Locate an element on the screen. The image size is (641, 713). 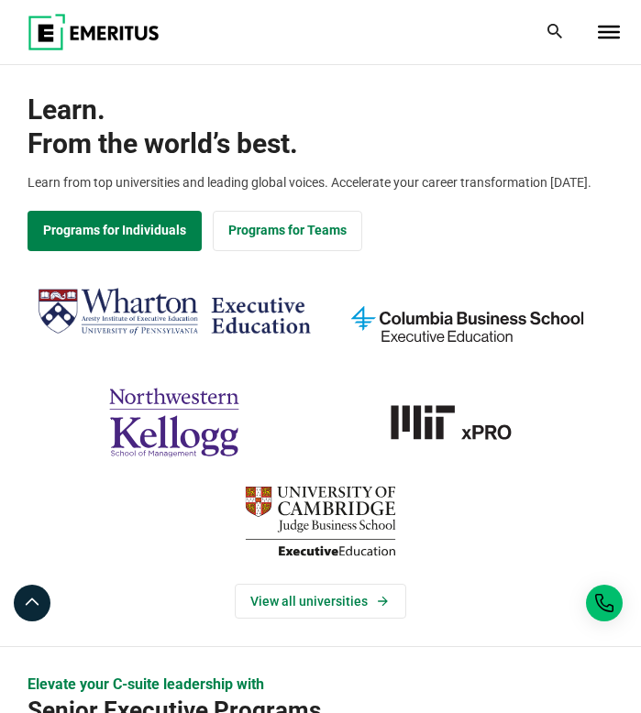
img: Wharton Executive Education is located at coordinates (174, 313).